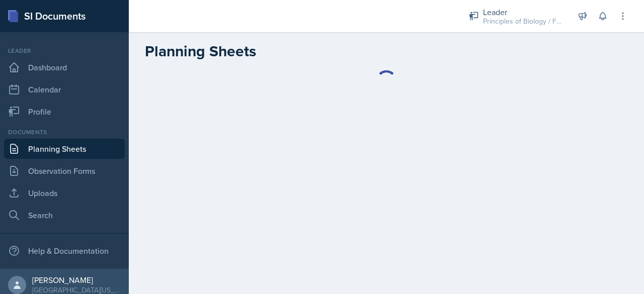 This screenshot has width=644, height=294. Describe the element at coordinates (201, 51) in the screenshot. I see `h2: Planning Sheets` at that location.